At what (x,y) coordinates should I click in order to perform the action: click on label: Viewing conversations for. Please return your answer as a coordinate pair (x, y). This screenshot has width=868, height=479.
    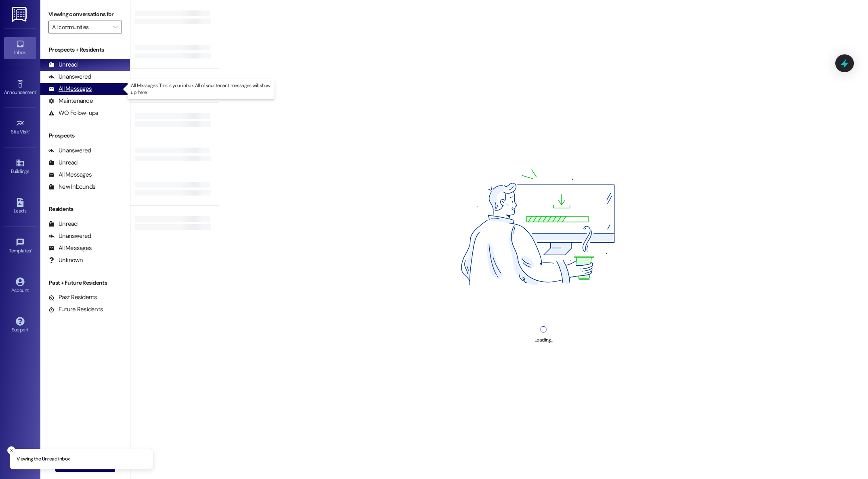
    Looking at the image, I should click on (85, 14).